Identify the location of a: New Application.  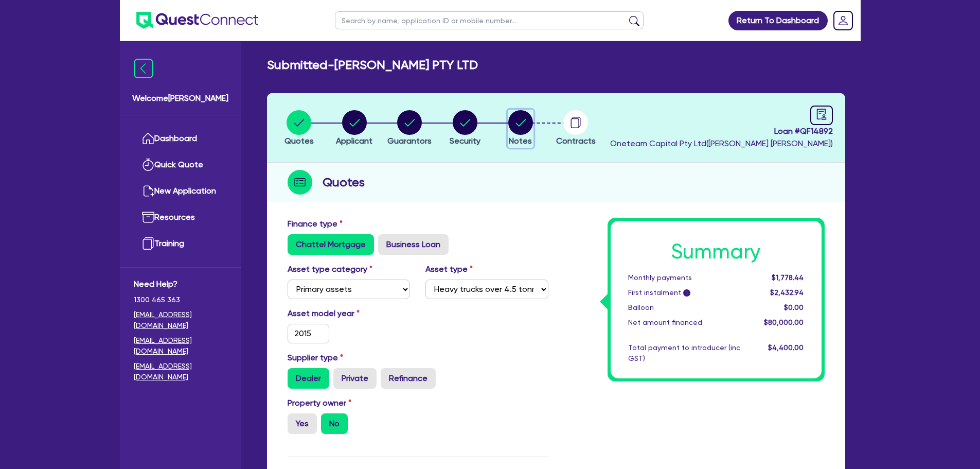
(180, 191).